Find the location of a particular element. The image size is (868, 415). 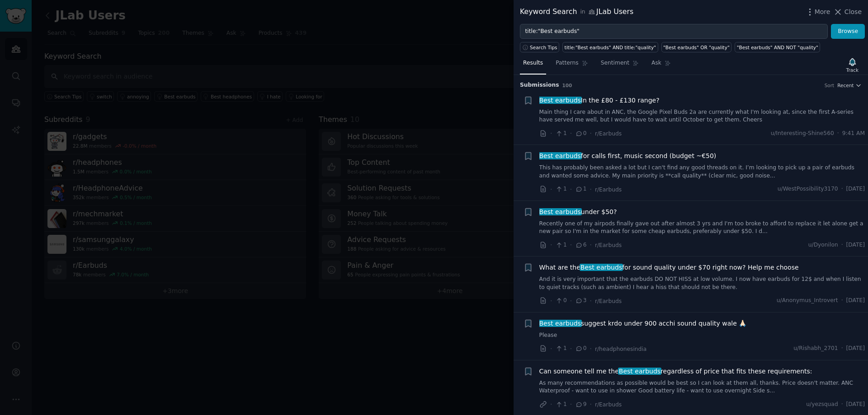

div: Sort is located at coordinates (830, 85).